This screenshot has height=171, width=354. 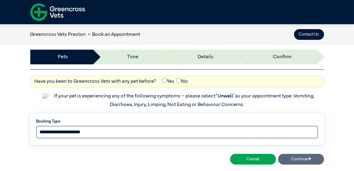 I want to click on span: “Unwell”, so click(x=225, y=96).